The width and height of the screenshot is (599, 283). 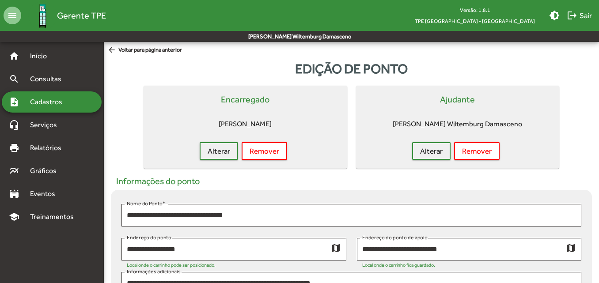 What do you see at coordinates (12, 15) in the screenshot?
I see `mat-icon: menu` at bounding box center [12, 15].